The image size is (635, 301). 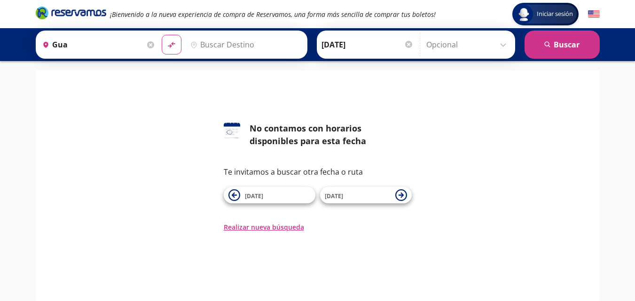 I want to click on input: Opcional, so click(x=468, y=45).